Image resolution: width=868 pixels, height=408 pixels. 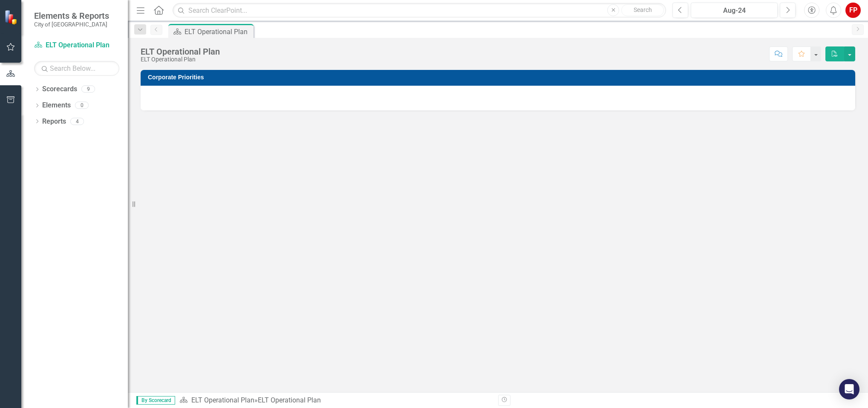 I want to click on input: Search Below..., so click(x=77, y=68).